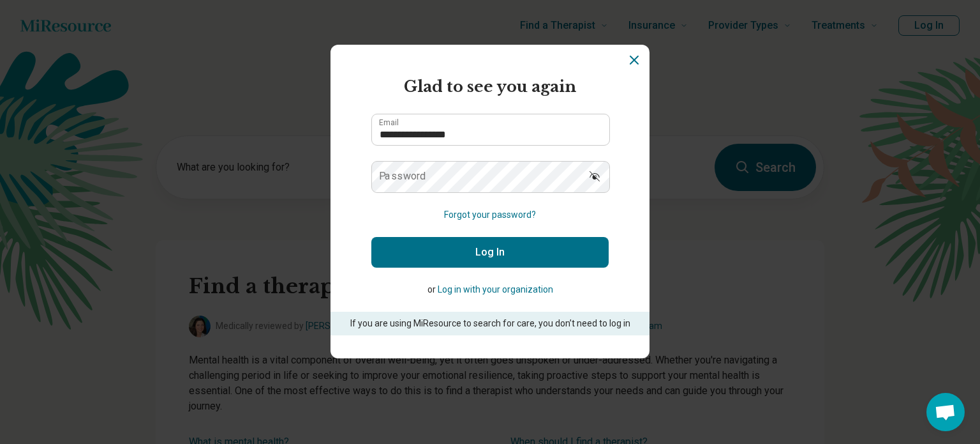 The width and height of the screenshot is (980, 444). What do you see at coordinates (595, 176) in the screenshot?
I see `button: Show password` at bounding box center [595, 176].